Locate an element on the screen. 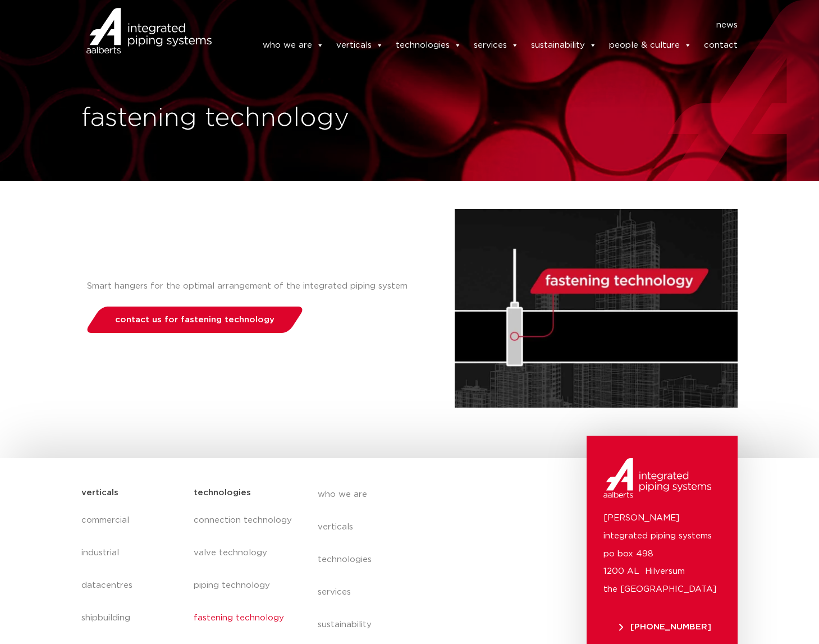 The image size is (819, 644). h5: technologies is located at coordinates (222, 493).